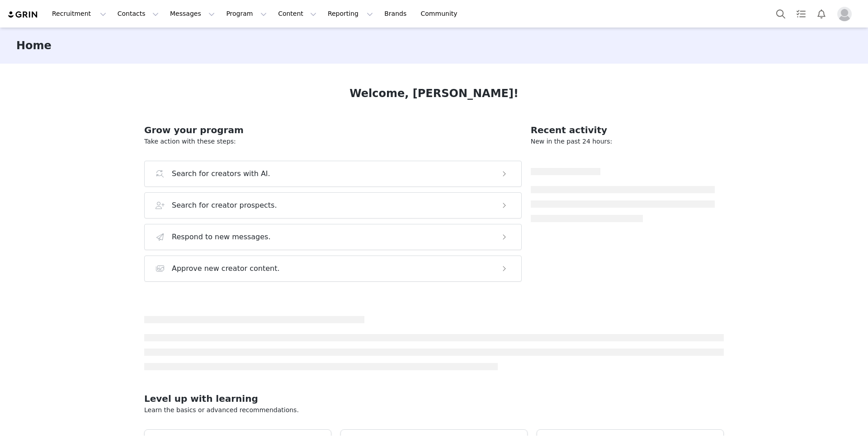  I want to click on img: placeholder-profile.jpg, so click(844, 14).